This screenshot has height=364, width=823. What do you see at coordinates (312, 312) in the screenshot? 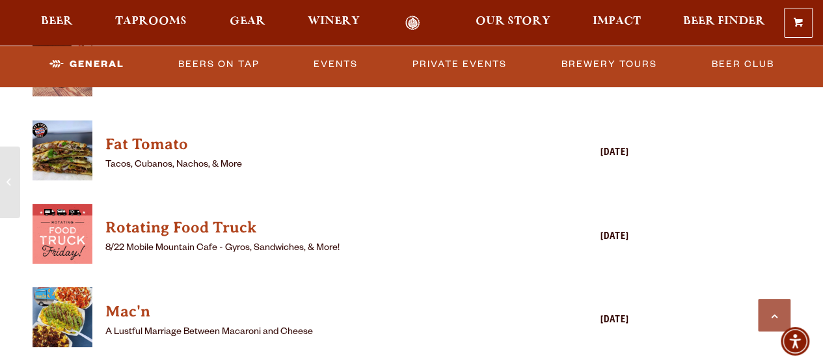
I see `h4: Mac'n` at bounding box center [312, 312].